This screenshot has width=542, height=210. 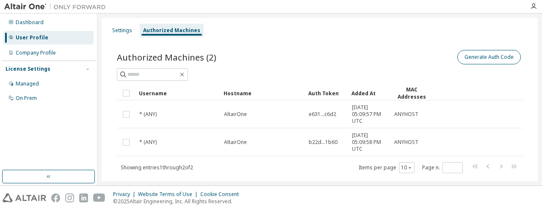 I want to click on div: Username, so click(x=178, y=93).